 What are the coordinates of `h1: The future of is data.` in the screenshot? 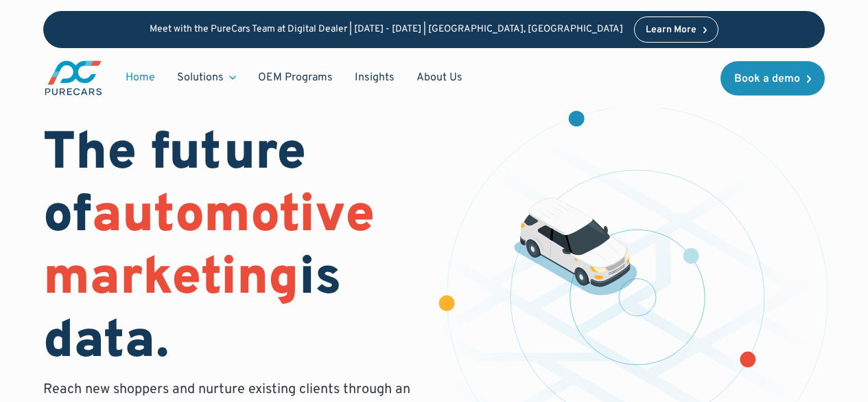 It's located at (230, 249).